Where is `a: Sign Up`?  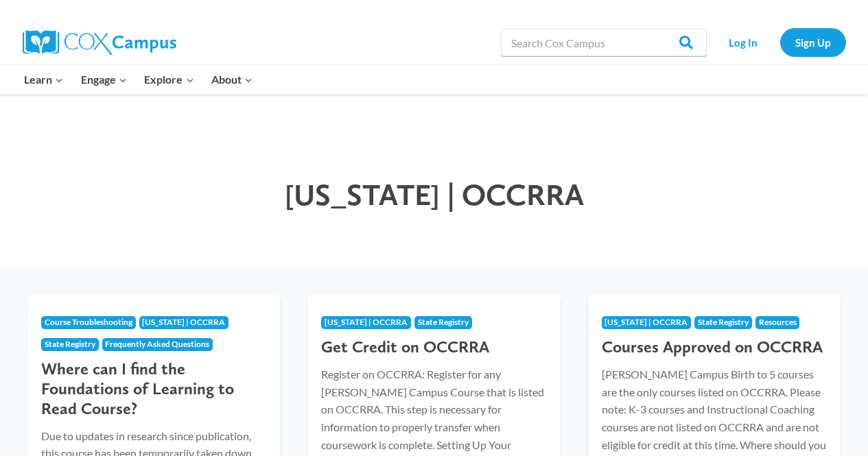
a: Sign Up is located at coordinates (813, 42).